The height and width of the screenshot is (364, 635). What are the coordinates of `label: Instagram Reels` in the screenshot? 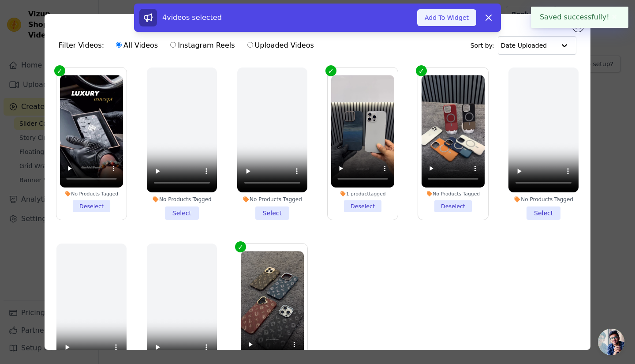 It's located at (203, 45).